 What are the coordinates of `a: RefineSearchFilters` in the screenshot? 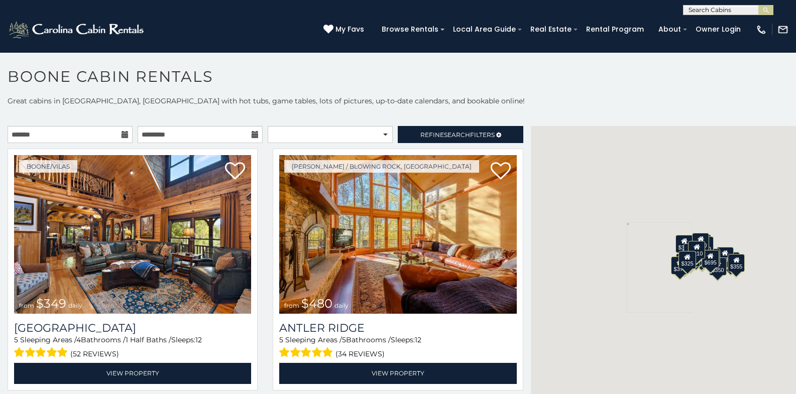 It's located at (460, 135).